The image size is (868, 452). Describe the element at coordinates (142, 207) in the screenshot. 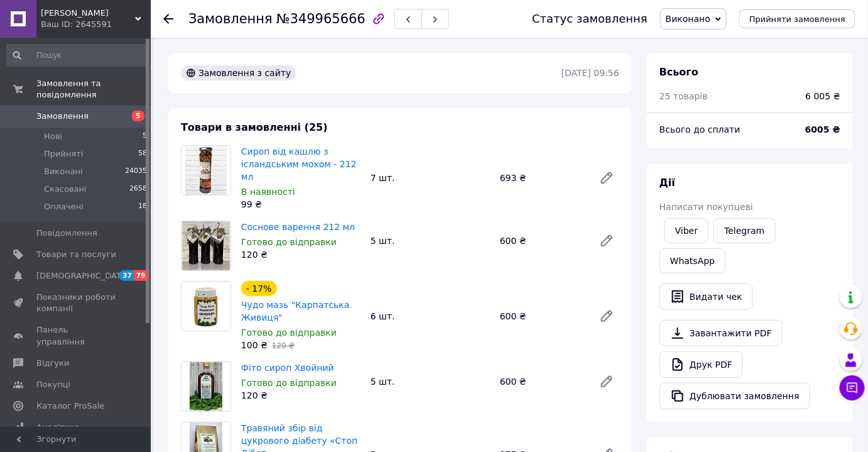

I see `span: 18` at that location.